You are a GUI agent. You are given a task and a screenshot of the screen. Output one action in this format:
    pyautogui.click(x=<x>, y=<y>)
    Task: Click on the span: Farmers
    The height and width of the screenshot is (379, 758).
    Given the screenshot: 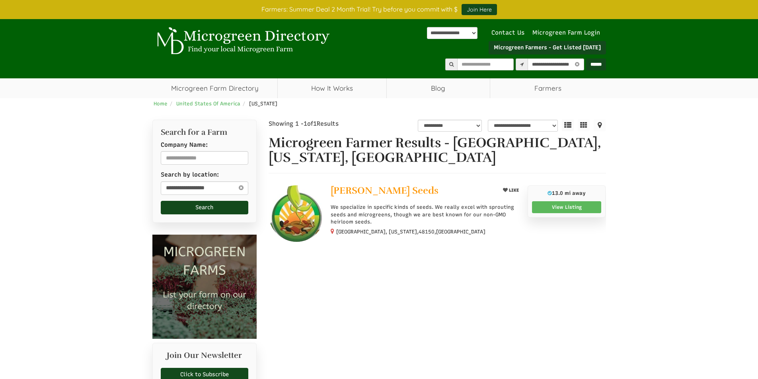 What is the action you would take?
    pyautogui.click(x=548, y=88)
    